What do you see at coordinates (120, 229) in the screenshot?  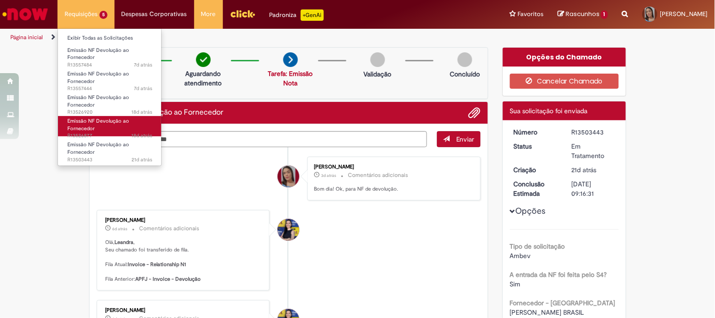 I see `time: 24/09/2025 11:21:07` at bounding box center [120, 229].